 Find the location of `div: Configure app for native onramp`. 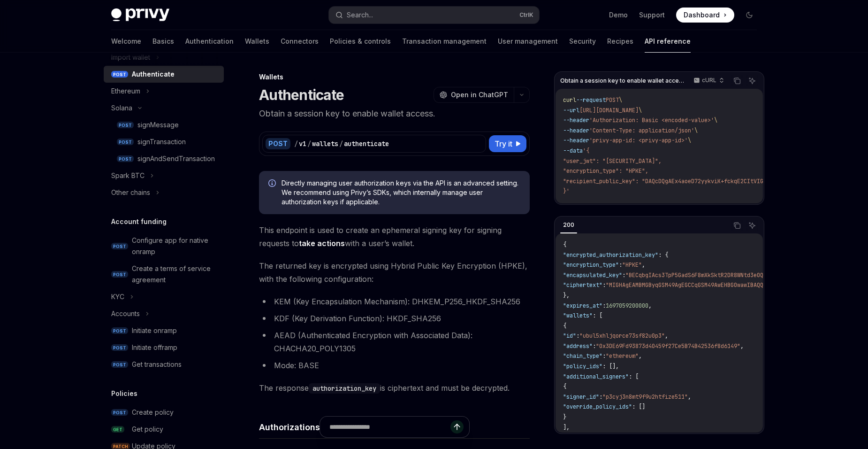

div: Configure app for native onramp is located at coordinates (175, 246).